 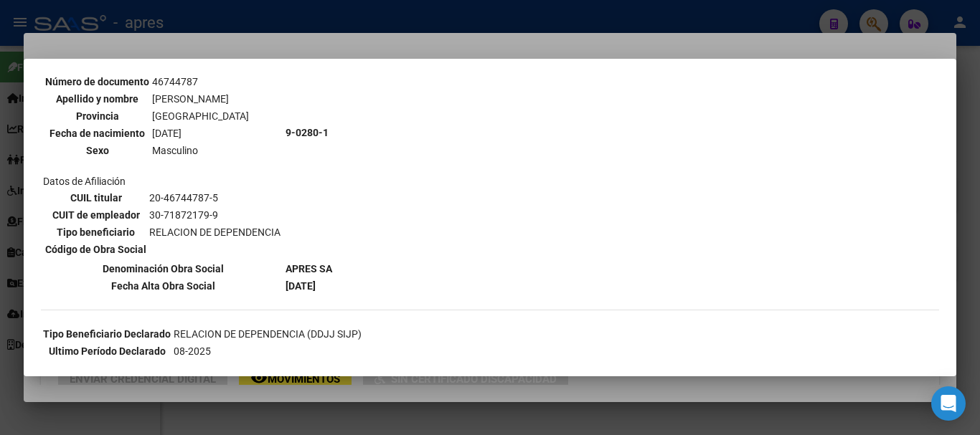 What do you see at coordinates (215, 198) in the screenshot?
I see `td: 20-46744787-5` at bounding box center [215, 198].